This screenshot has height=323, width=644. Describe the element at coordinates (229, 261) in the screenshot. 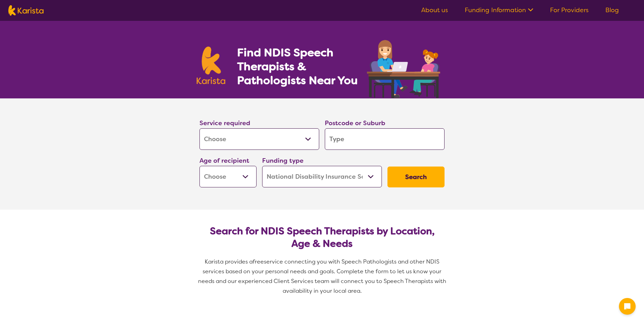

I see `span: Karista provides a` at that location.